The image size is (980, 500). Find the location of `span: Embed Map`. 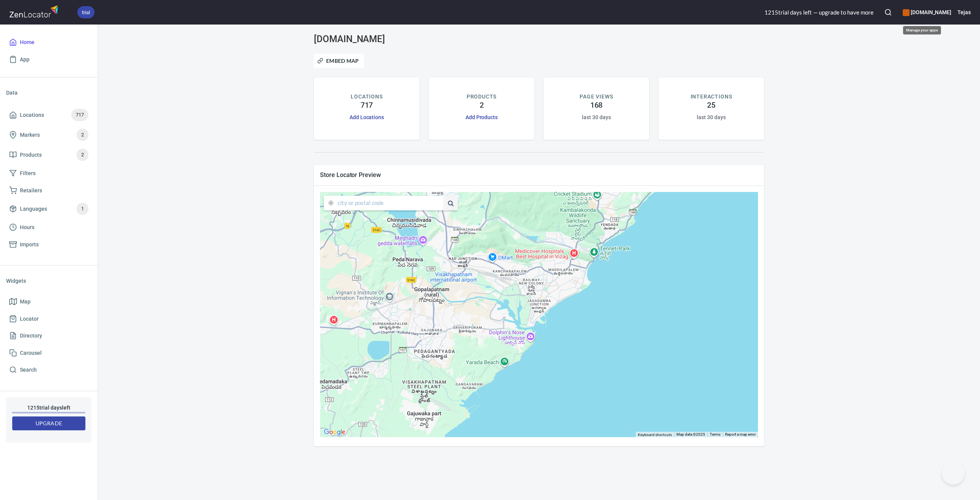

span: Embed Map is located at coordinates (339, 61).